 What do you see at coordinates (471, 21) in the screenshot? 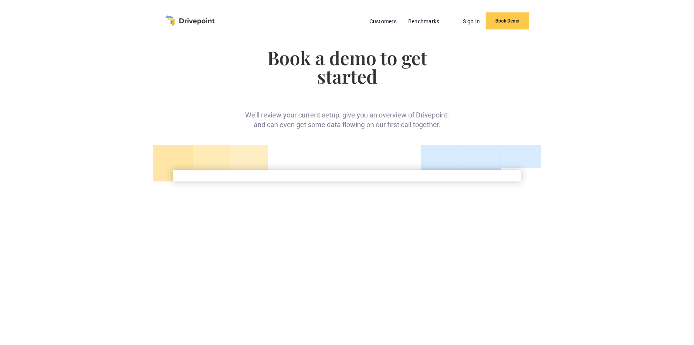
I see `a: Sign In` at bounding box center [471, 21].